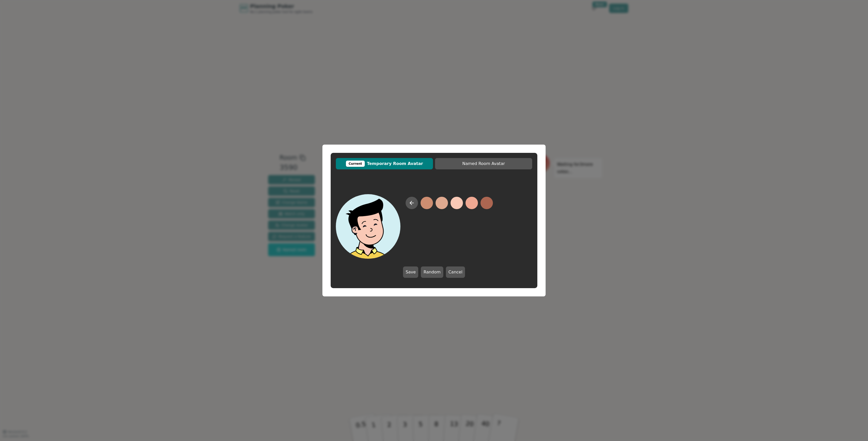 The width and height of the screenshot is (868, 441). I want to click on div: Current, so click(355, 164).